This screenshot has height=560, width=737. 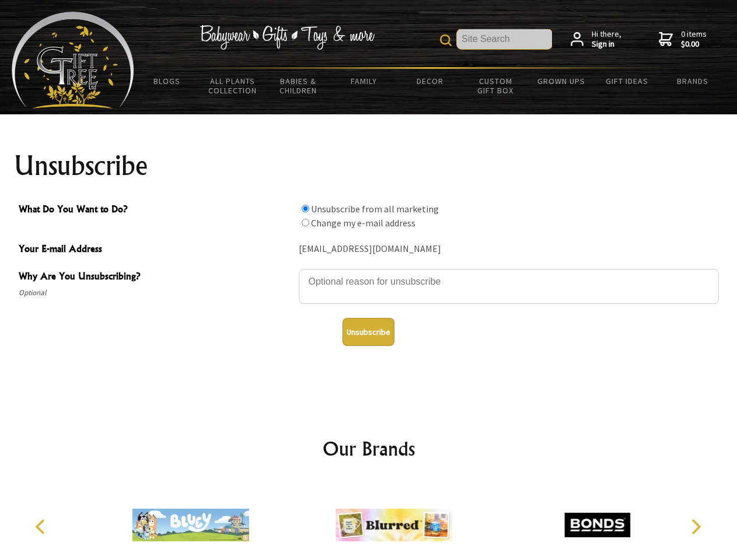 I want to click on span: What Do You Want to Do?, so click(x=156, y=210).